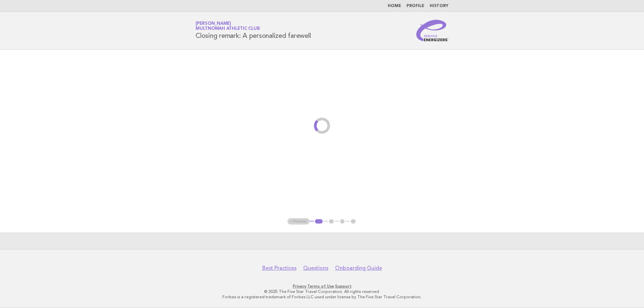 The image size is (644, 308). What do you see at coordinates (253, 30) in the screenshot?
I see `h1: Closing remark: A personalized farewell` at bounding box center [253, 30].